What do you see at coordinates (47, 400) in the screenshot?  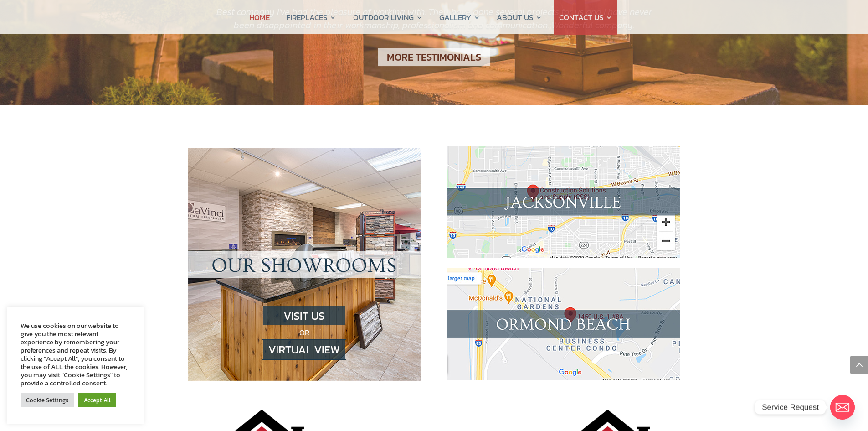 I see `a: Cookie Settings` at bounding box center [47, 400].